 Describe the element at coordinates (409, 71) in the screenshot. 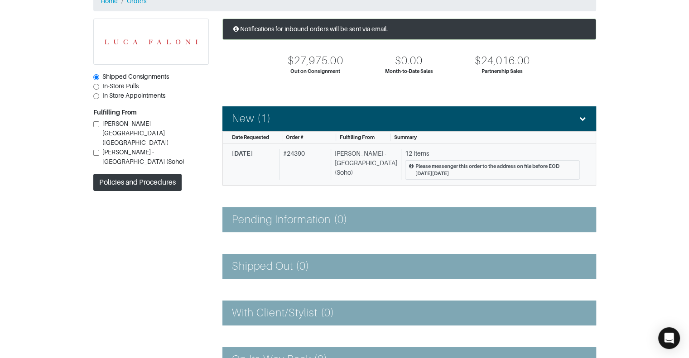

I see `div: Month-to-Date Sales` at that location.